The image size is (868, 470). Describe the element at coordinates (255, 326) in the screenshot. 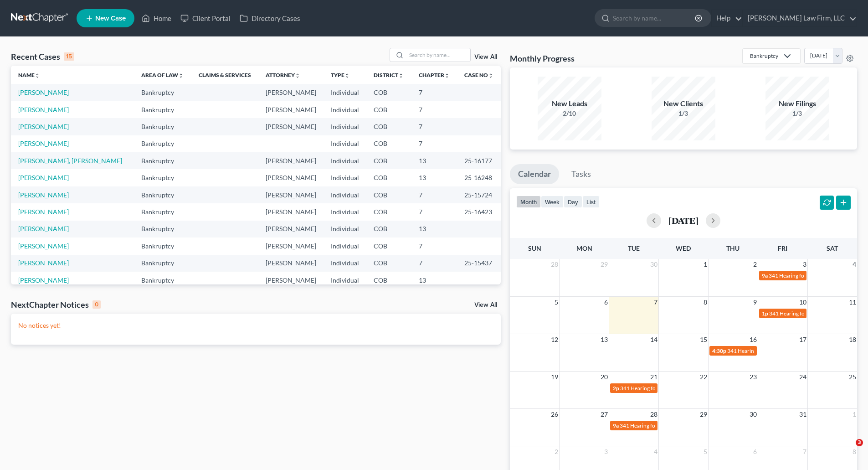

I see `p: No notices yet!` at that location.